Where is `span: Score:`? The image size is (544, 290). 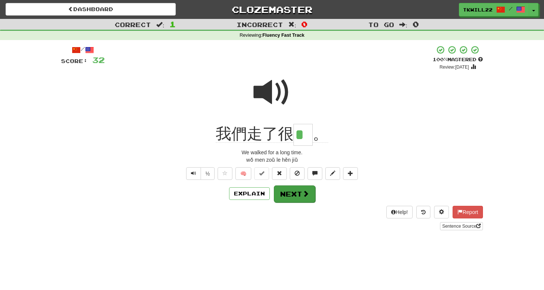
span: Score: is located at coordinates (74, 61).